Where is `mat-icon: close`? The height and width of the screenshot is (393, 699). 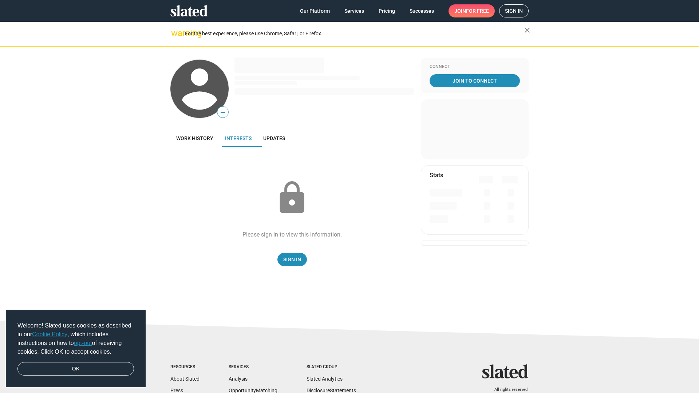
mat-icon: close is located at coordinates (527, 30).